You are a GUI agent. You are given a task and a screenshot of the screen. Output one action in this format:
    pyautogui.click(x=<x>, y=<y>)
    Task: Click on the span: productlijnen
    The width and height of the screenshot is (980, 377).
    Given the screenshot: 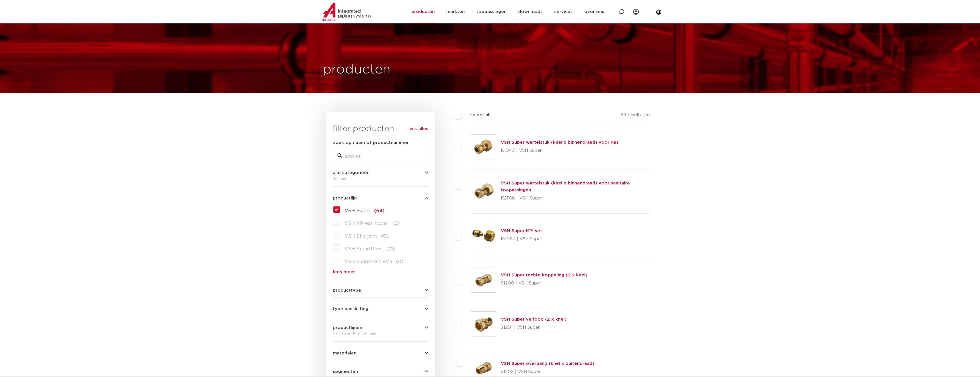 What is the action you would take?
    pyautogui.click(x=348, y=327)
    